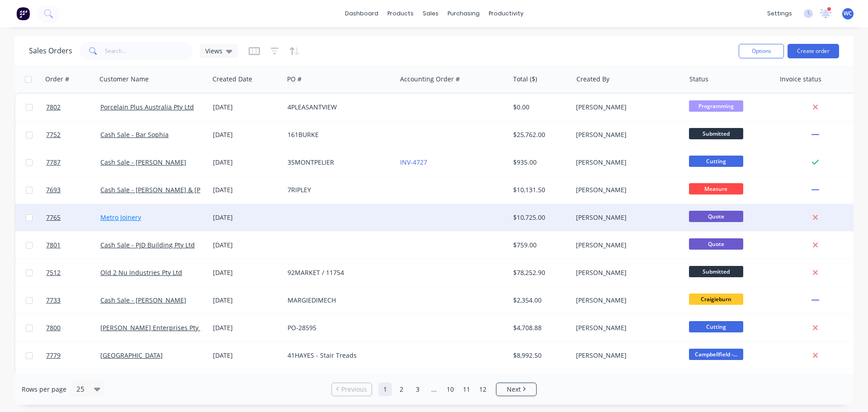  What do you see at coordinates (214, 50) in the screenshot?
I see `span: Views` at bounding box center [214, 50].